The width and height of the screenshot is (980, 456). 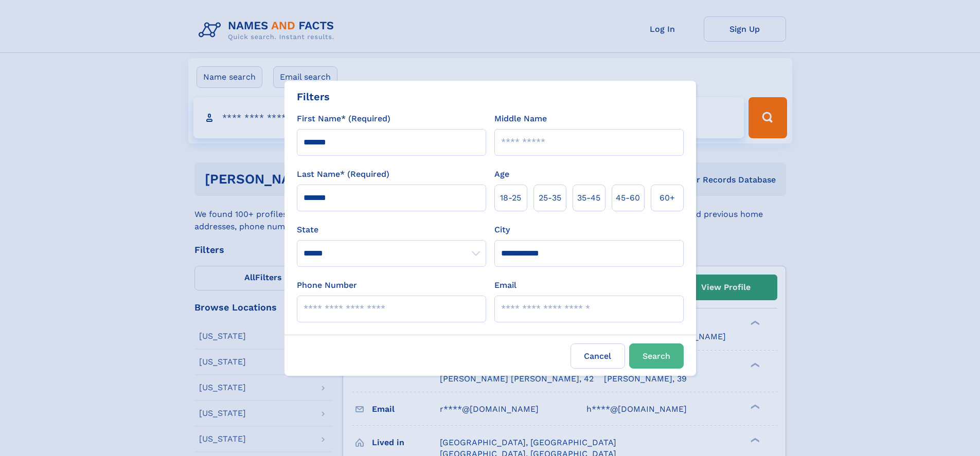 What do you see at coordinates (313, 96) in the screenshot?
I see `div: Filters` at bounding box center [313, 96].